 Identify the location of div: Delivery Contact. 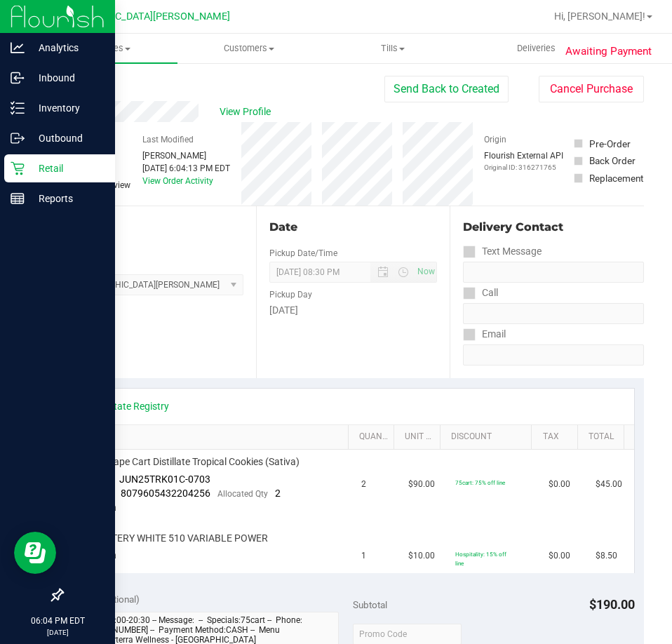
(553, 227).